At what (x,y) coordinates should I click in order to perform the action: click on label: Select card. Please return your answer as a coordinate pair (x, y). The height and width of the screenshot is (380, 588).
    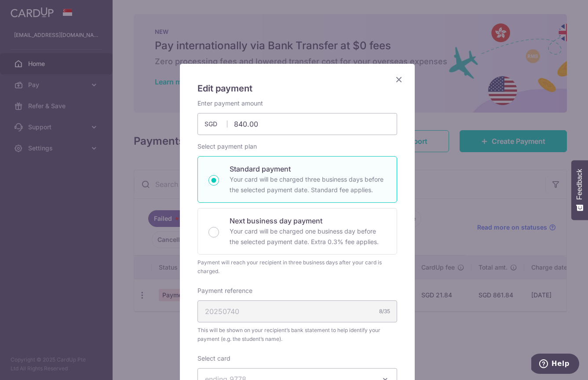
    Looking at the image, I should click on (214, 358).